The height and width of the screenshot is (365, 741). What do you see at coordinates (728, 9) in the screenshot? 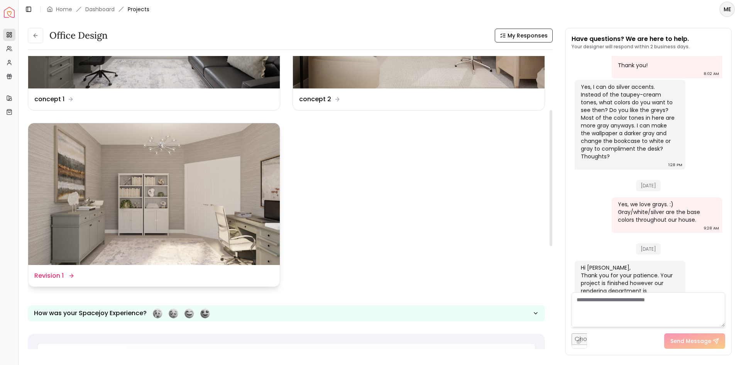
I see `span: ME` at bounding box center [728, 9].